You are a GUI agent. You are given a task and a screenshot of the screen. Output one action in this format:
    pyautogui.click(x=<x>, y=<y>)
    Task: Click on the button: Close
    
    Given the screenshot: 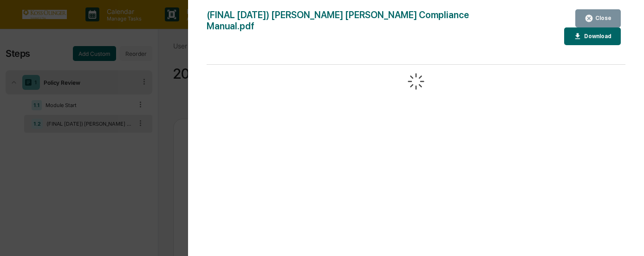 What is the action you would take?
    pyautogui.click(x=598, y=18)
    